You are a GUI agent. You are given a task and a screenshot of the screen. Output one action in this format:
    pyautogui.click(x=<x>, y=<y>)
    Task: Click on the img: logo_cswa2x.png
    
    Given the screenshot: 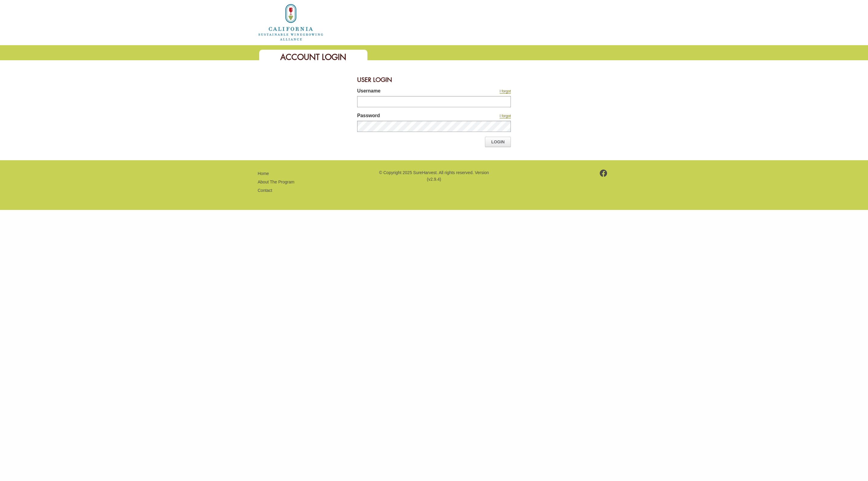 What is the action you would take?
    pyautogui.click(x=291, y=22)
    